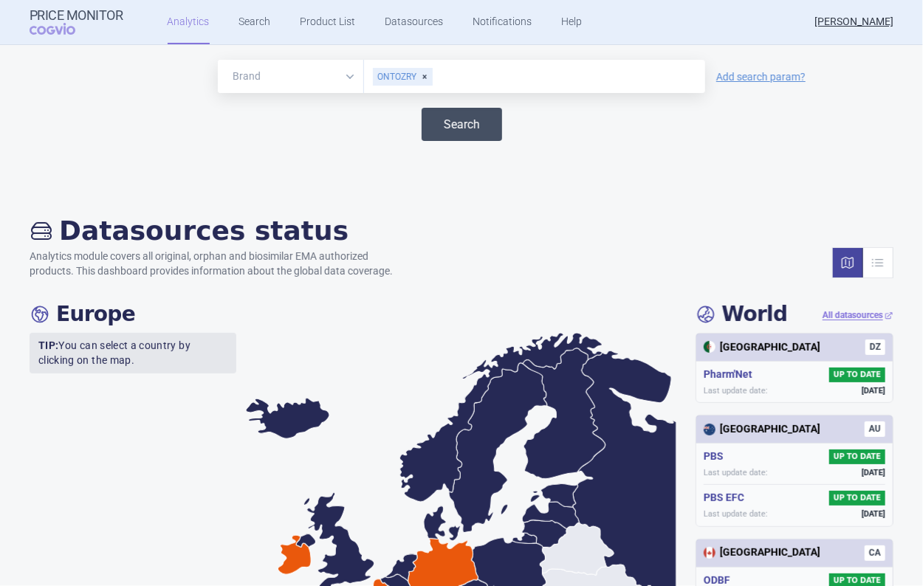 This screenshot has height=586, width=923. Describe the element at coordinates (76, 16) in the screenshot. I see `strong: Price Monitor` at that location.